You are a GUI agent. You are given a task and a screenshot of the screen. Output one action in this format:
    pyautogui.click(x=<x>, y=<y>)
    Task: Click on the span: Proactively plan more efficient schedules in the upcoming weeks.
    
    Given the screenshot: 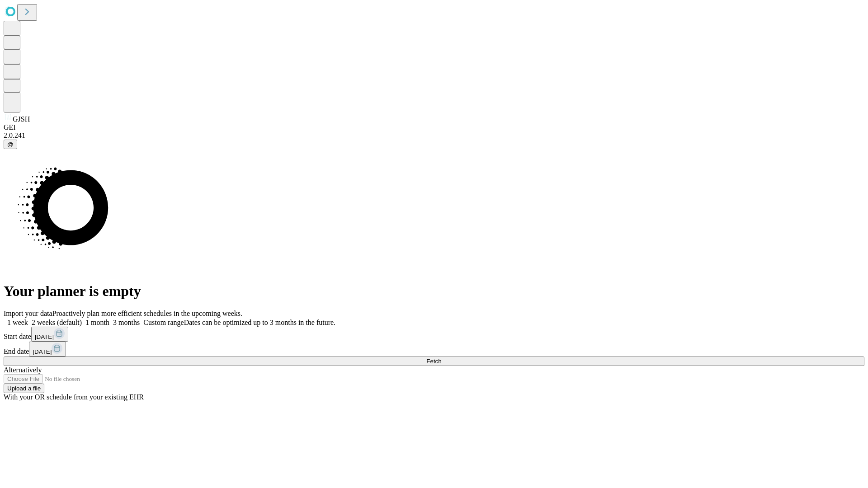 What is the action you would take?
    pyautogui.click(x=147, y=313)
    